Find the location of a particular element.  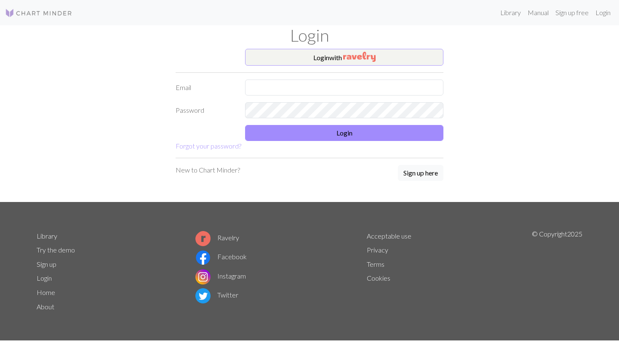

a: Ravelry is located at coordinates (217, 237).